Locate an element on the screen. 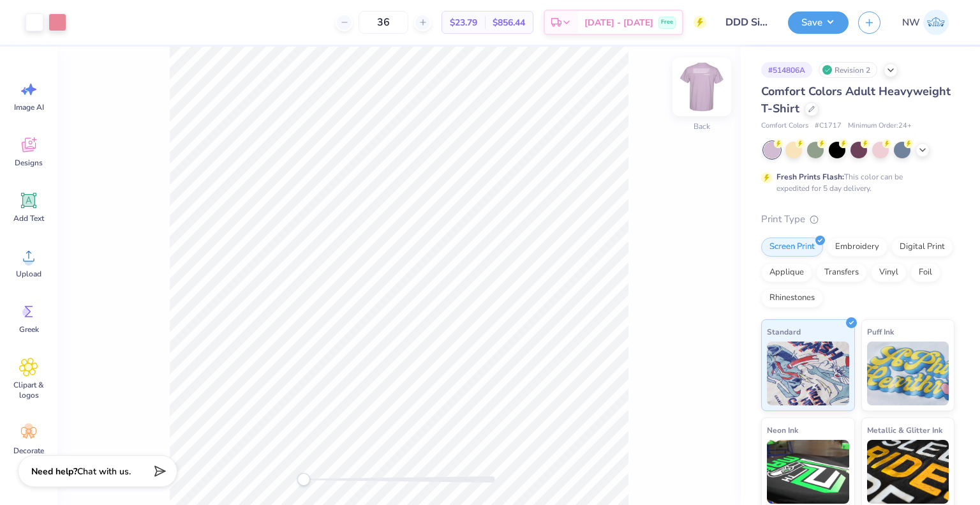 This screenshot has height=505, width=980. span: Free is located at coordinates (667, 23).